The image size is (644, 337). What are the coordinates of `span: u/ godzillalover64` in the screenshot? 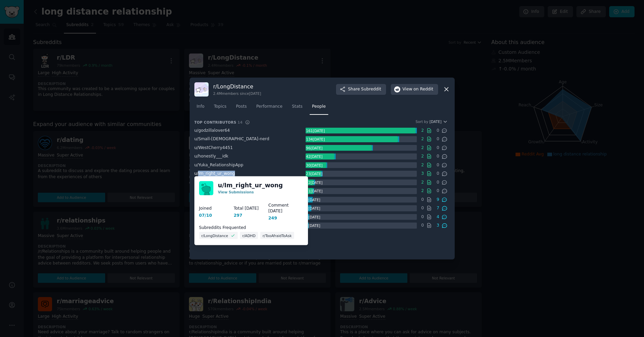 It's located at (212, 130).